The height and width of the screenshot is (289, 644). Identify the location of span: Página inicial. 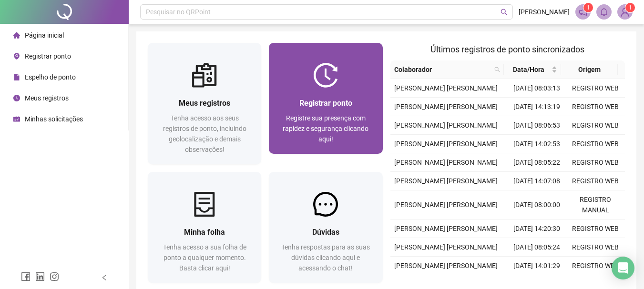
(44, 35).